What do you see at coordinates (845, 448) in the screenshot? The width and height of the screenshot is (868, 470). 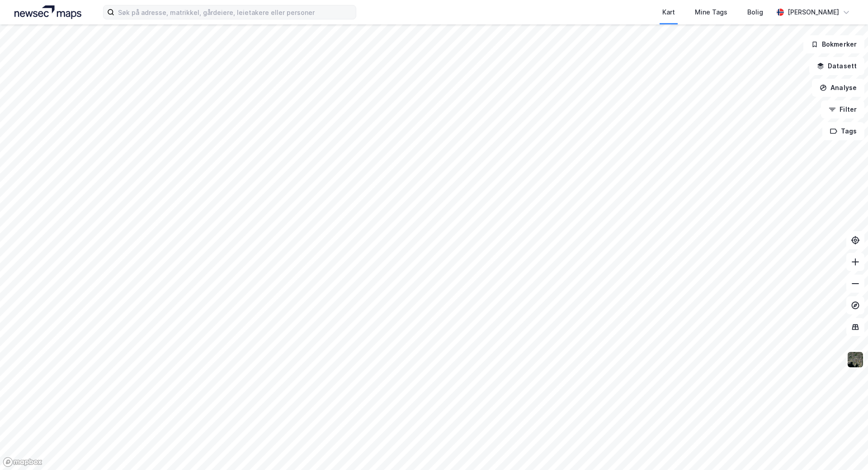 I see `div: Kontrollprogram for chat` at bounding box center [845, 448].